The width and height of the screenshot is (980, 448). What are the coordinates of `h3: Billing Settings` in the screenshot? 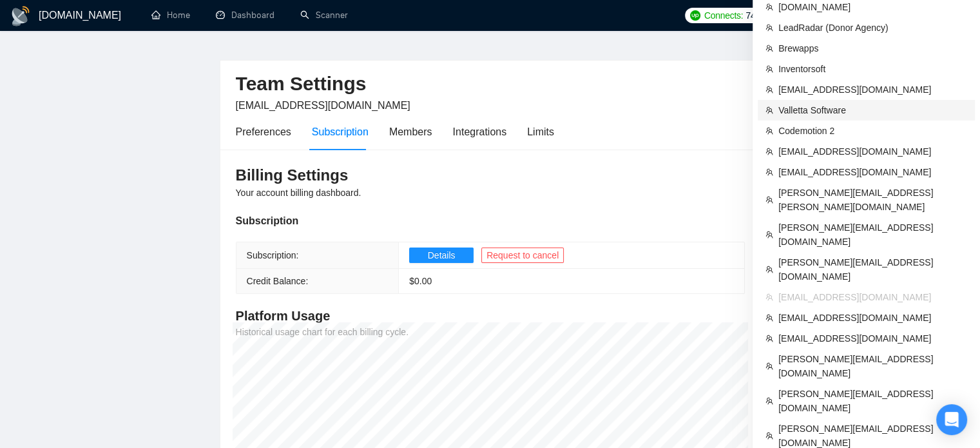 It's located at (490, 175).